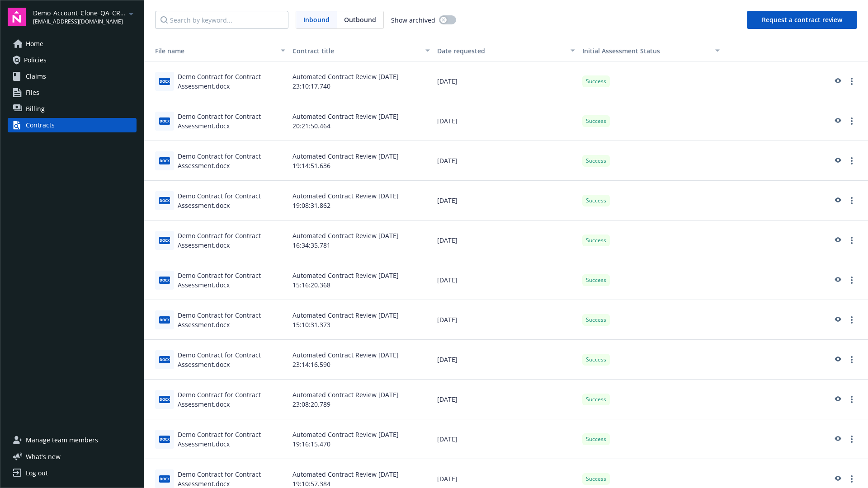 Image resolution: width=868 pixels, height=488 pixels. I want to click on button: Contract title, so click(361, 51).